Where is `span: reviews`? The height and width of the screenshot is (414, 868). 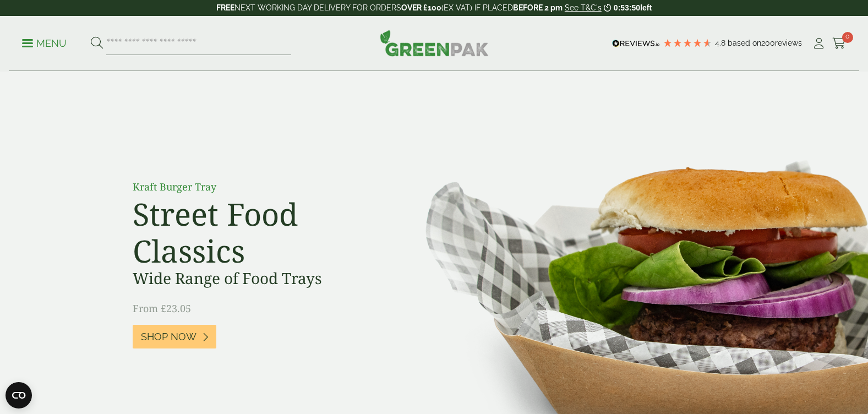
span: reviews is located at coordinates (789, 43).